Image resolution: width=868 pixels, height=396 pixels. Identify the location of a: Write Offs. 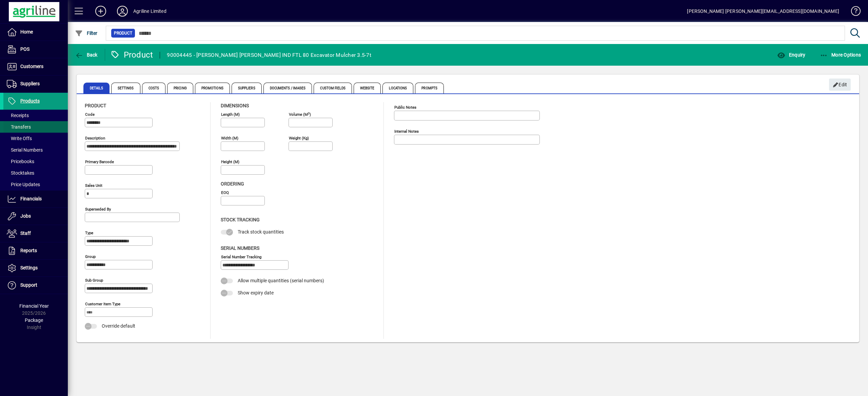
(36, 139).